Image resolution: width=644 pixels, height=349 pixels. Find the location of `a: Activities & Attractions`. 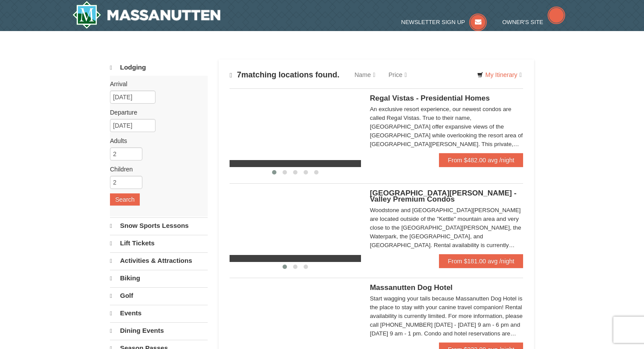

a: Activities & Attractions is located at coordinates (158, 261).